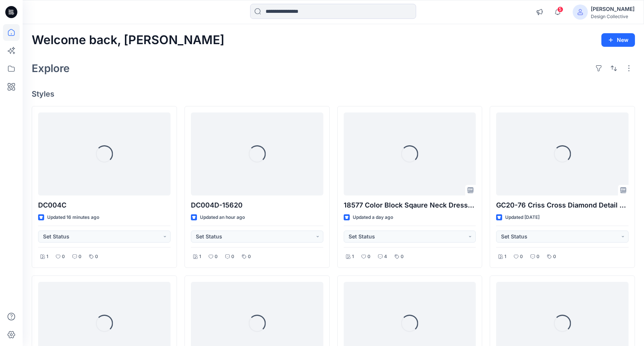  I want to click on p: 18577 Color Block Sqaure Neck Dress 18W G2E, so click(410, 205).